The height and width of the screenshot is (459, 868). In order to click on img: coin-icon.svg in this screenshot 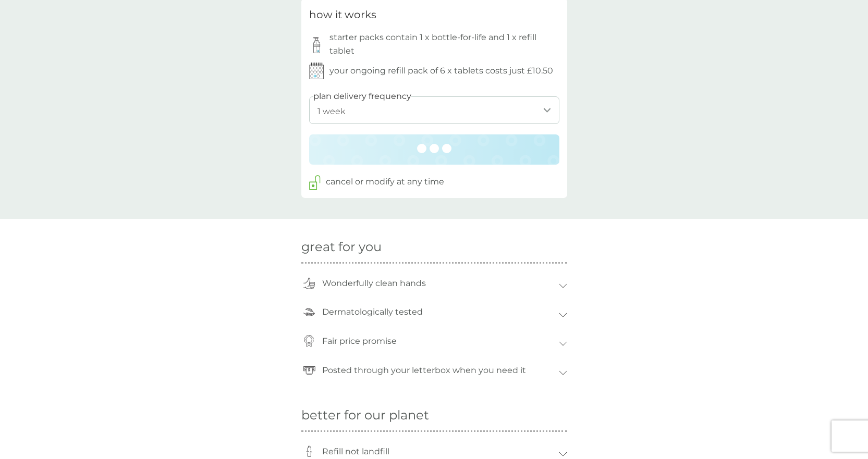, I will do `click(308, 340)`.